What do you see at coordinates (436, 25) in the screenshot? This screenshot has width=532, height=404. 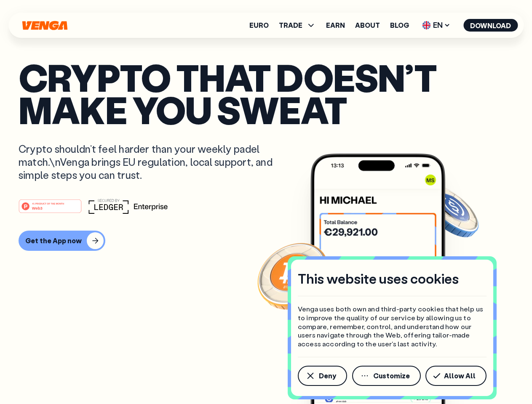 I see `span: EN` at bounding box center [436, 25].